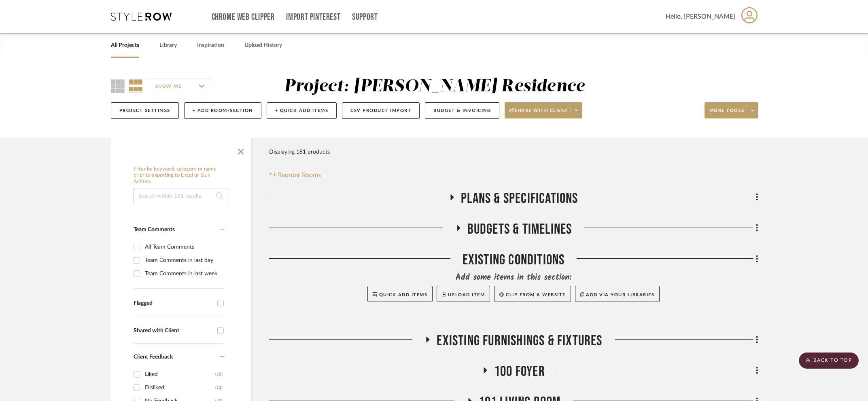 This screenshot has height=401, width=868. What do you see at coordinates (184, 274) in the screenshot?
I see `div: Team Comments in last week` at bounding box center [184, 274].